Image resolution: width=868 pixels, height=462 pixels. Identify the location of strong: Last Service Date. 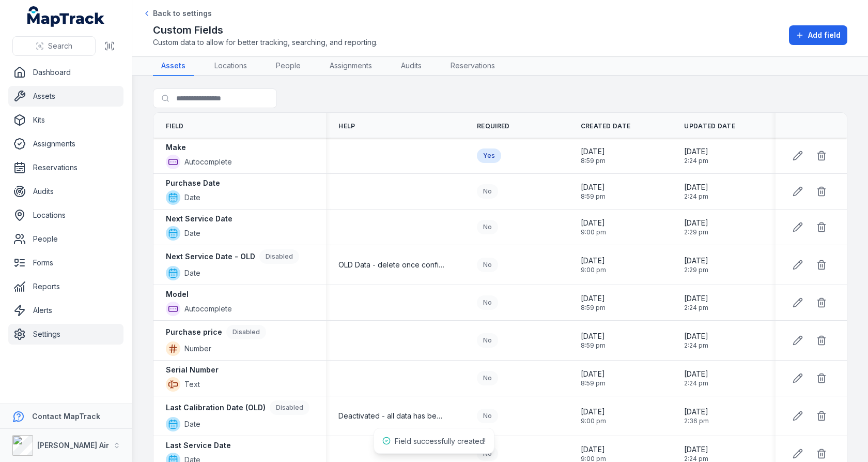
(198, 445).